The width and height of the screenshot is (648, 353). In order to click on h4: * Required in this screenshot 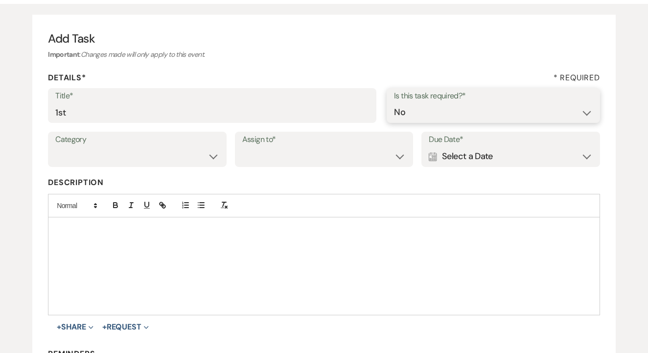, I will do `click(576, 78)`.